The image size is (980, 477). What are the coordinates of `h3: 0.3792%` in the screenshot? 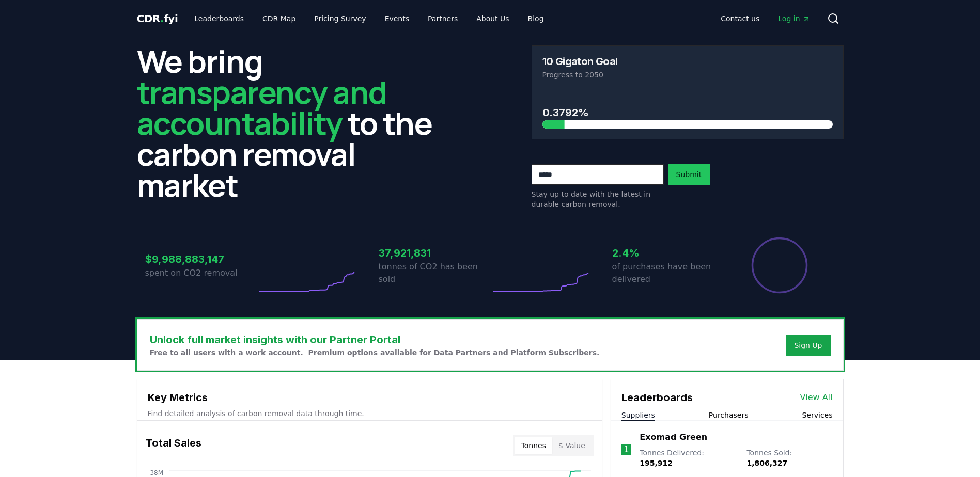 It's located at (687, 112).